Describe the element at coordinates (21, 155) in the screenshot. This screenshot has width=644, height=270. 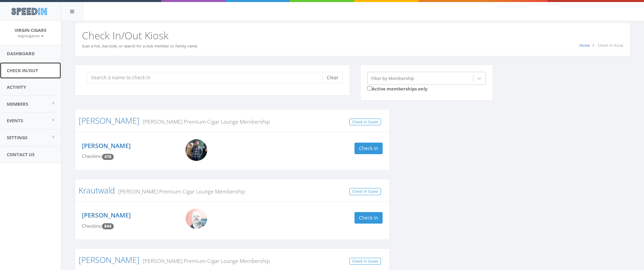
I see `span: Contact Us` at that location.